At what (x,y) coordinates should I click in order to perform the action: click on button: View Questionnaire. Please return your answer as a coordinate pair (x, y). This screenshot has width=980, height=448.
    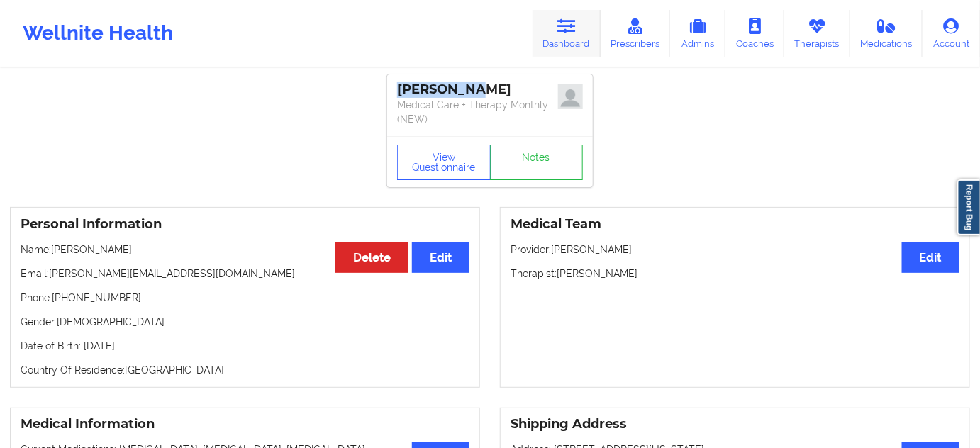
    Looking at the image, I should click on (444, 162).